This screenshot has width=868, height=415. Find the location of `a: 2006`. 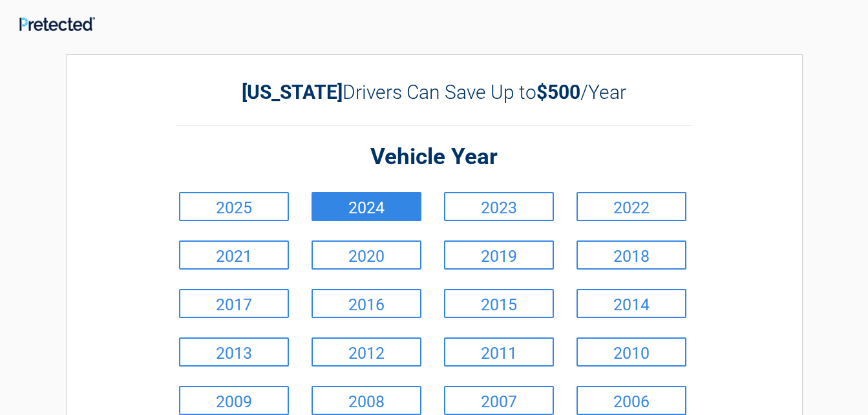

a: 2006 is located at coordinates (632, 400).